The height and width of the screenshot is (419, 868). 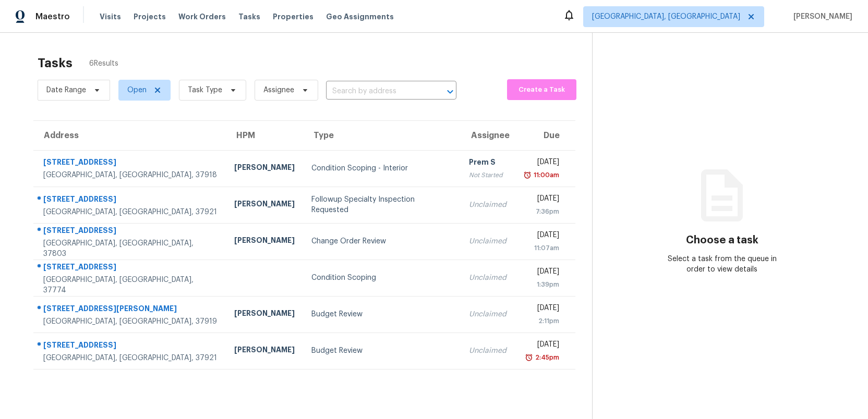 I want to click on div: Change Order Review, so click(x=382, y=242).